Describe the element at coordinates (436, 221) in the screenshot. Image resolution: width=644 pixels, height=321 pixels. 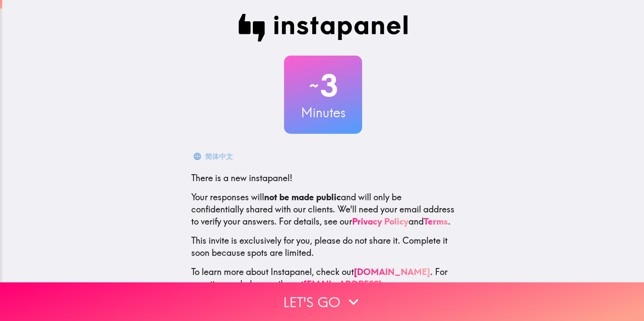
I see `a: Terms` at that location.